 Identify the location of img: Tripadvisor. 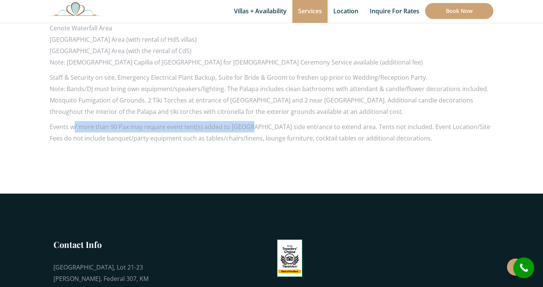
(290, 258).